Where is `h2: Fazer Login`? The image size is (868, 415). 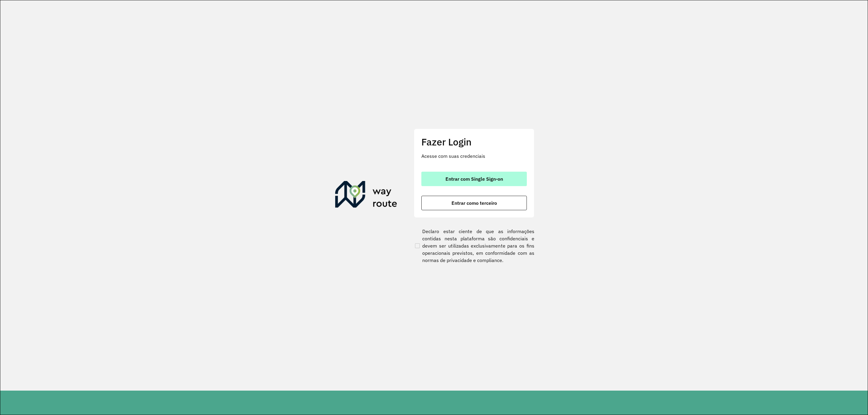
h2: Fazer Login is located at coordinates (474, 142).